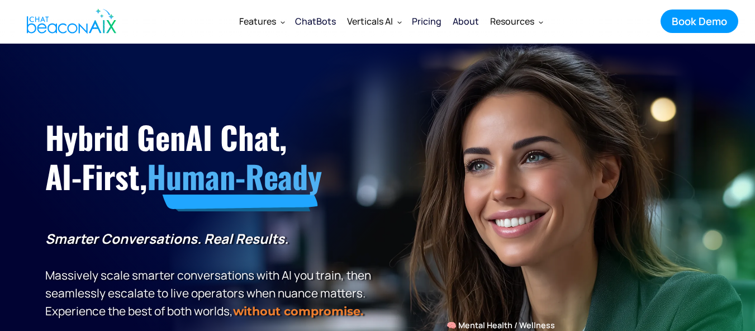  What do you see at coordinates (426, 21) in the screenshot?
I see `div: Pricing` at bounding box center [426, 21].